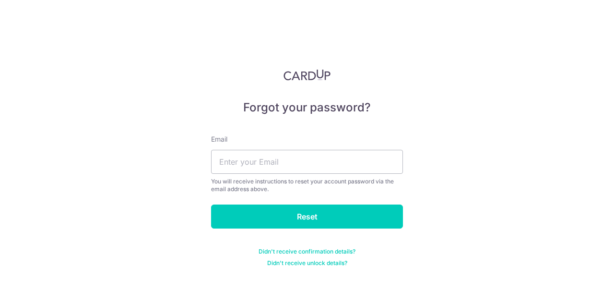 Image resolution: width=614 pixels, height=303 pixels. Describe the element at coordinates (307, 162) in the screenshot. I see `input: Enter your Email` at that location.